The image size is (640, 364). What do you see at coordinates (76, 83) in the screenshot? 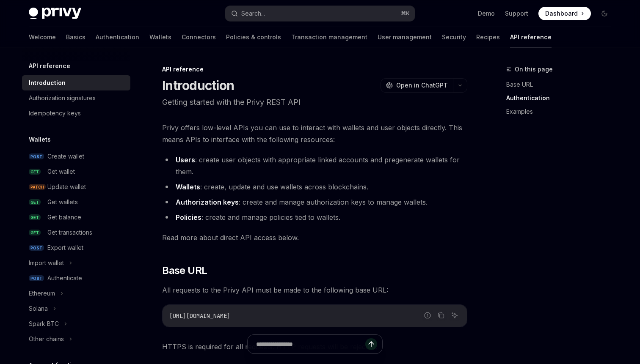
I see `a: Introduction` at bounding box center [76, 83].